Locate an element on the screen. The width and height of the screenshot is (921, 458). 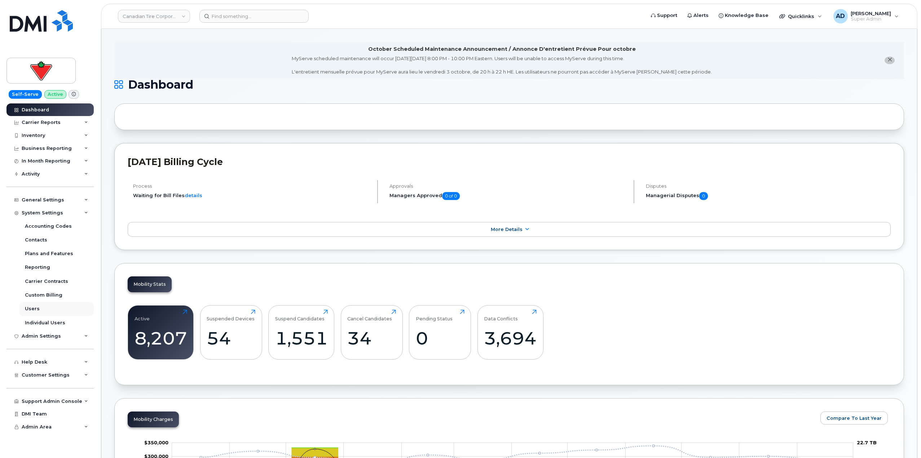
g: $0 is located at coordinates (156, 443).